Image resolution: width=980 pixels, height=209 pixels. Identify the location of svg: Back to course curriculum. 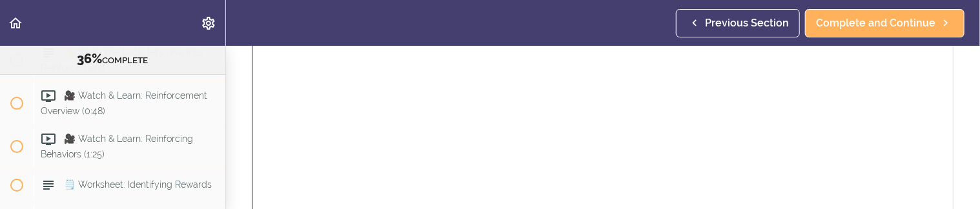
(16, 23).